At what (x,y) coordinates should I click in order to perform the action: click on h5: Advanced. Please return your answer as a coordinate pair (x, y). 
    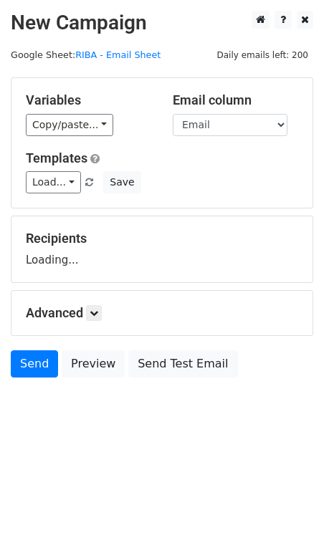
    Looking at the image, I should click on (162, 313).